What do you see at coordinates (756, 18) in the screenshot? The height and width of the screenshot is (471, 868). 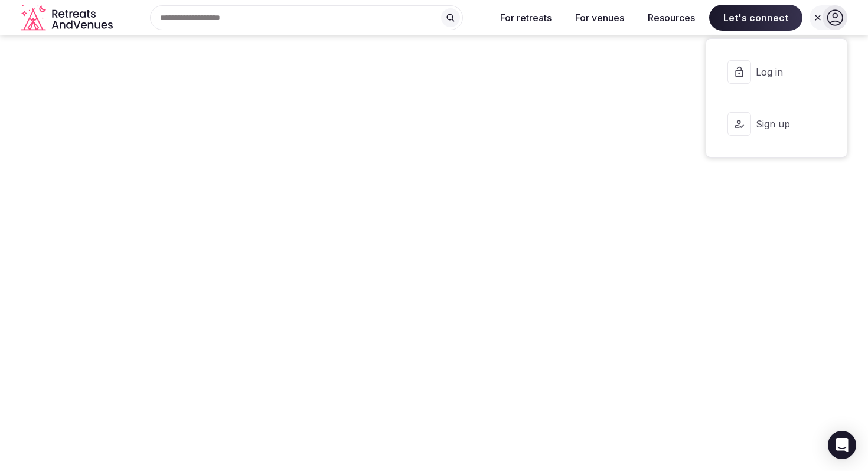 I see `span: Let's connect` at bounding box center [756, 18].